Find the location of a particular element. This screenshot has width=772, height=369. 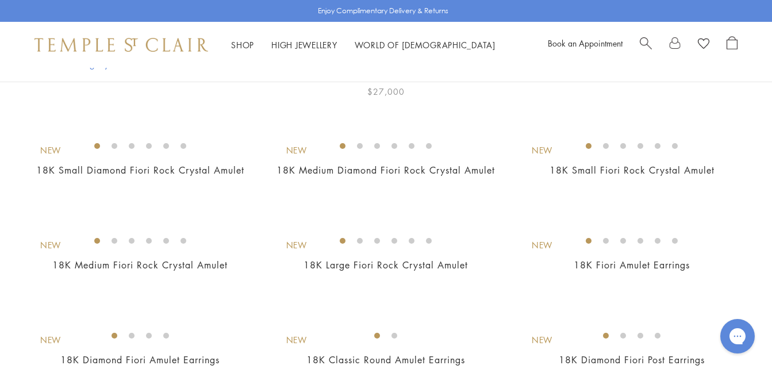

a: 18K Diamond Fiori Amulet Earrings is located at coordinates (140, 360).